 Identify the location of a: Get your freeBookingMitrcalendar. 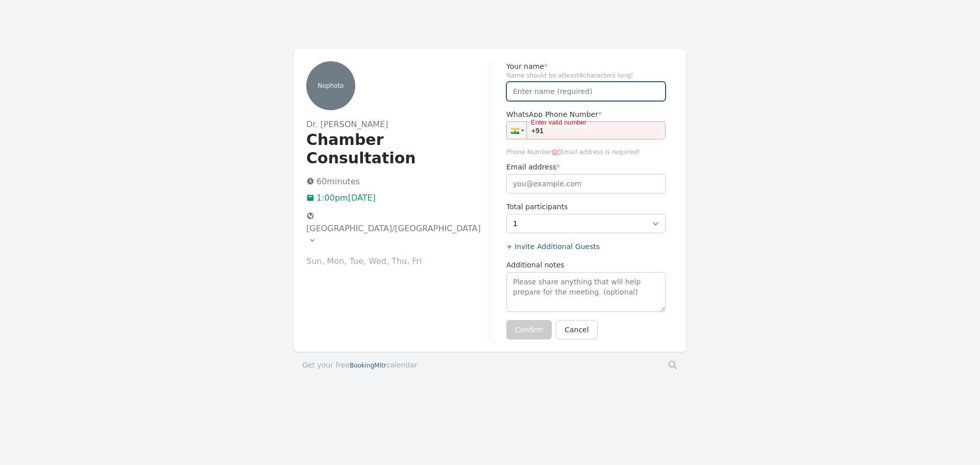
(360, 364).